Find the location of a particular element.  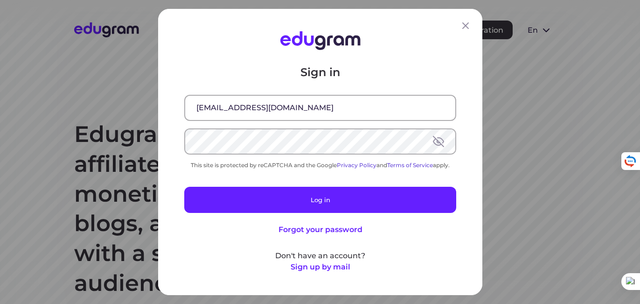

a: Privacy Policy is located at coordinates (356, 165).